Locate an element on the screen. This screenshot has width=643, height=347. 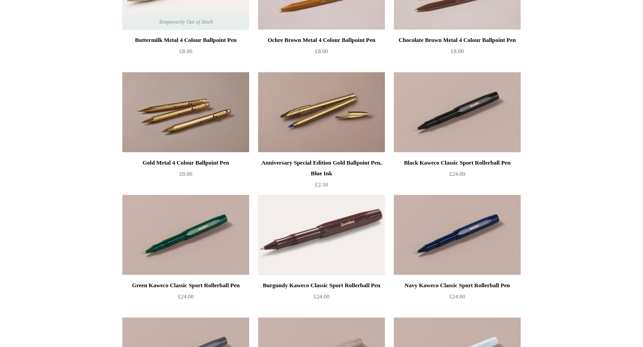
img: Black Kaweco Classic Sport Rollerball Pen is located at coordinates (457, 112).